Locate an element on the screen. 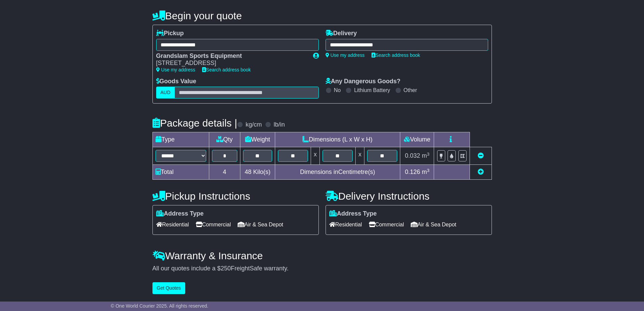  td: 4 is located at coordinates (225, 172).